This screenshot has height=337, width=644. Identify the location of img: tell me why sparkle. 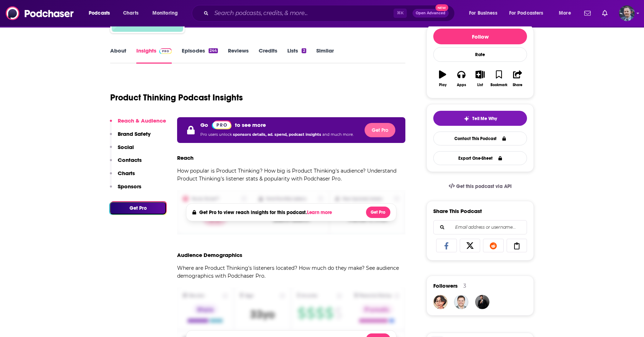
(466, 118).